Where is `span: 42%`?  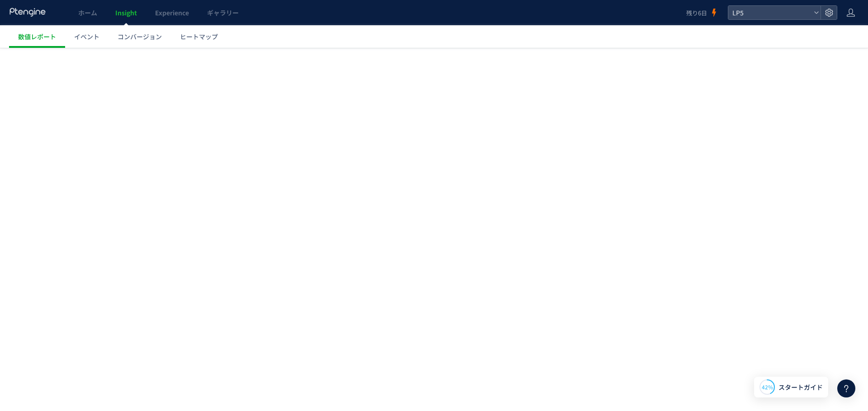 span: 42% is located at coordinates (767, 387).